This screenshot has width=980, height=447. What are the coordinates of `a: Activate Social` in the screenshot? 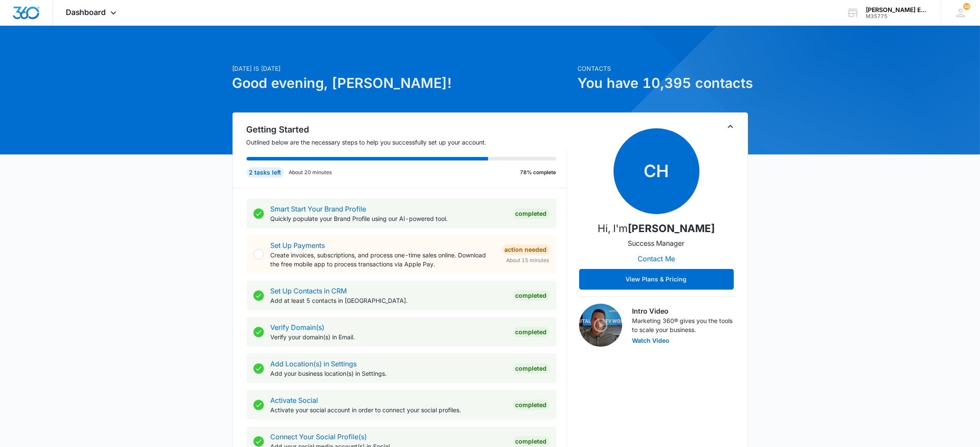 It's located at (294, 400).